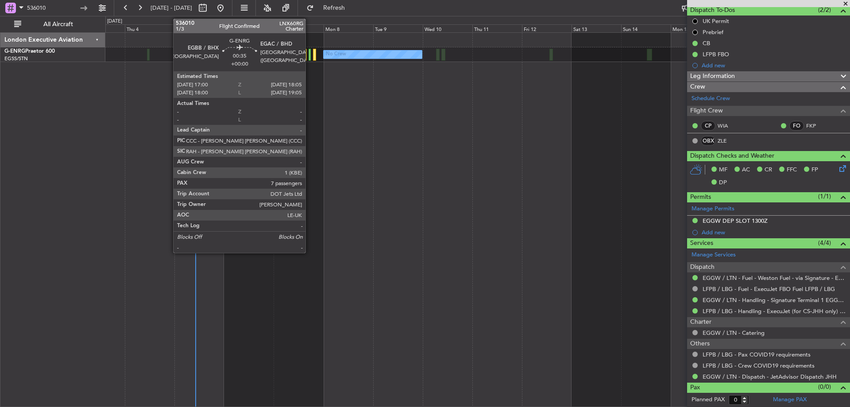  What do you see at coordinates (814, 170) in the screenshot?
I see `span: FP` at bounding box center [814, 170].